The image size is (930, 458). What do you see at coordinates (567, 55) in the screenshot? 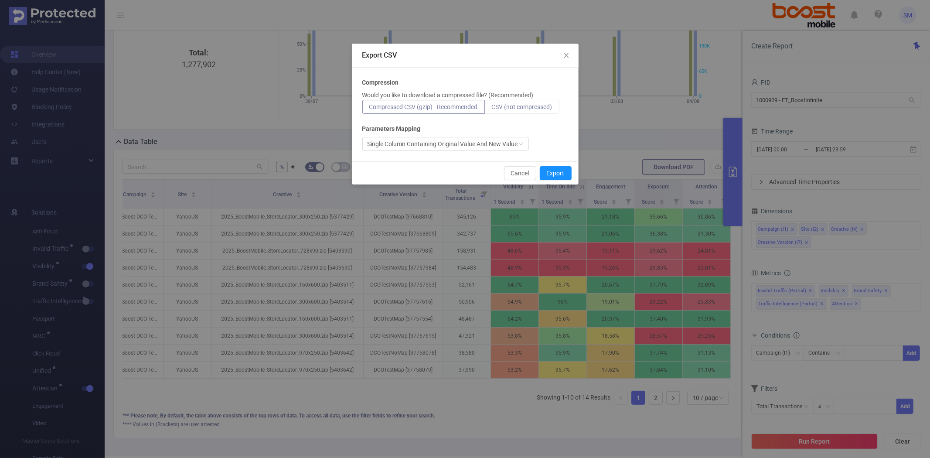
I see `i: icon: close` at bounding box center [567, 55].